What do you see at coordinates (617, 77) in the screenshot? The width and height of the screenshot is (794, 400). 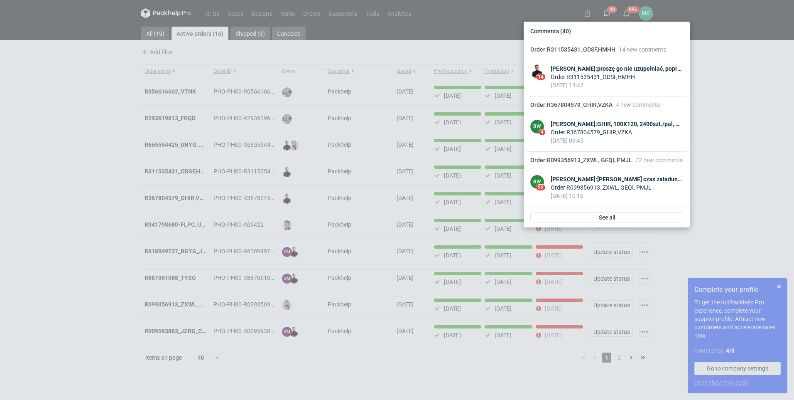 I see `div: Order : R311535431_ODSF,HMHH` at bounding box center [617, 77].